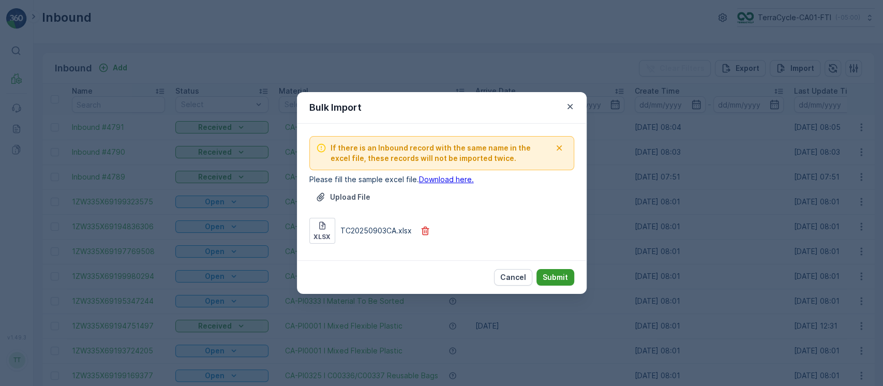  Describe the element at coordinates (335, 108) in the screenshot. I see `p: Bulk Import` at that location.